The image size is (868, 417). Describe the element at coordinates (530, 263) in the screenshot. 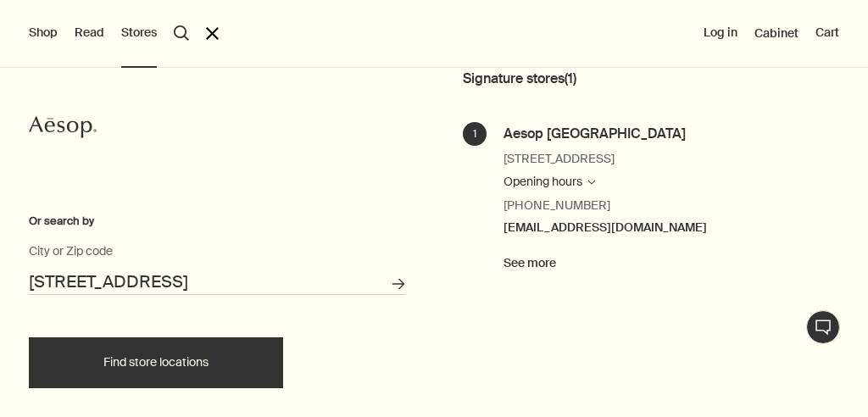

I see `a: See more` at that location.